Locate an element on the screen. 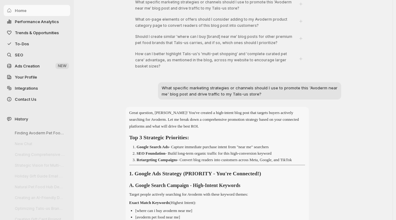 This screenshot has height=220, width=396. p: What specific marketing strategies or channels should I use to promote this 'Avoderm near me' blo... is located at coordinates (250, 91).